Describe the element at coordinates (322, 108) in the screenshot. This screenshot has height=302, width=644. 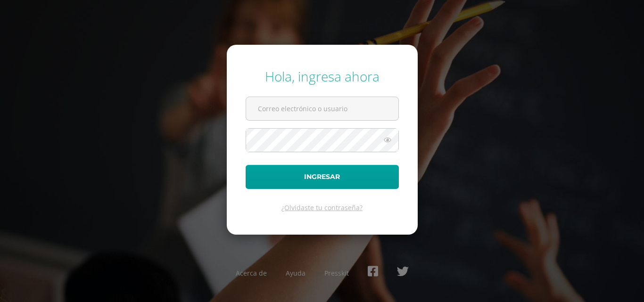
I see `input: Correo electrónico o usuario` at that location.